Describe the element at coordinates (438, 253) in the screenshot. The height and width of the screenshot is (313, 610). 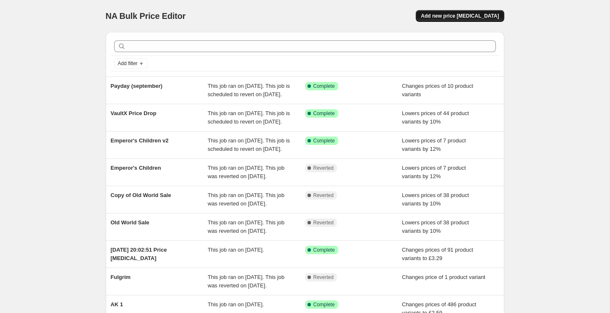
I see `span: Changes prices of 91 product variants to £3.29` at that location.